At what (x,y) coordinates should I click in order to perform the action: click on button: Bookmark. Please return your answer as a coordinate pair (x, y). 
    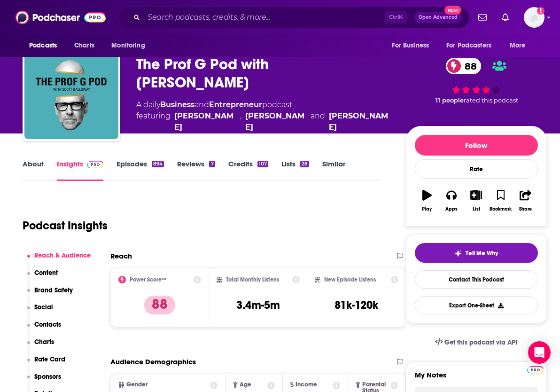
    Looking at the image, I should click on (501, 201).